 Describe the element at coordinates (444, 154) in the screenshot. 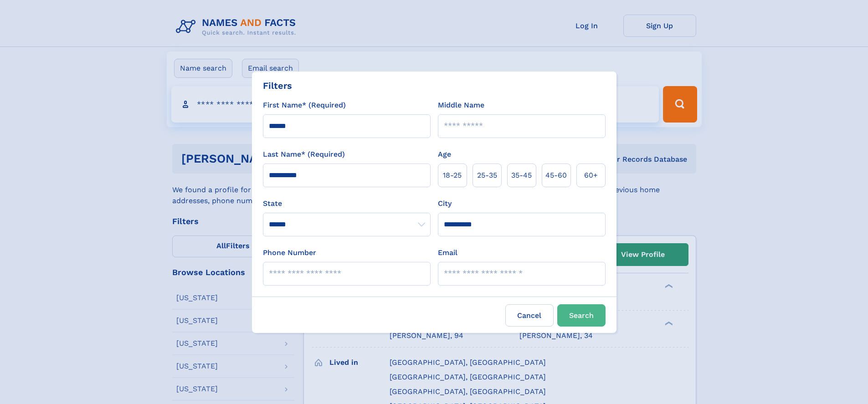

I see `label: Age` at that location.